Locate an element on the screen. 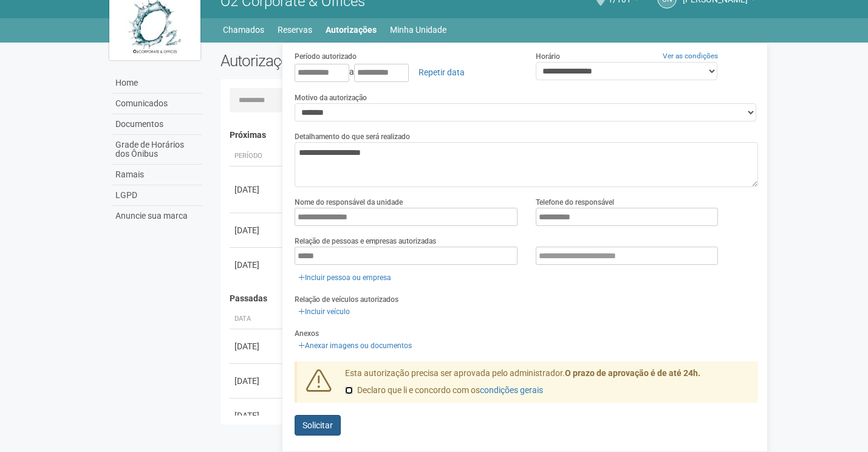 The height and width of the screenshot is (452, 868). a: Anuncie sua marca is located at coordinates (157, 216).